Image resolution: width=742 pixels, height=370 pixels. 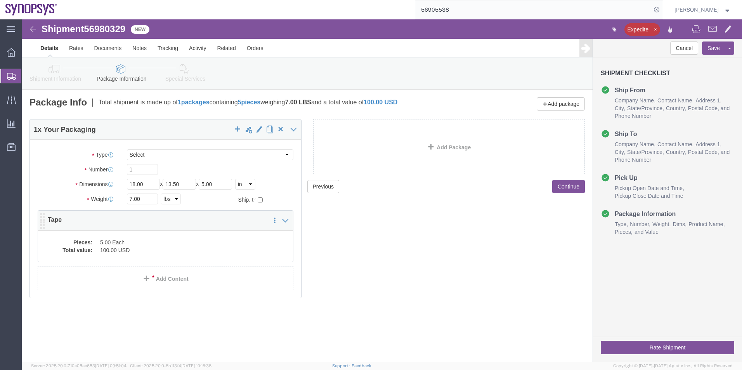 I want to click on span: Server: 2025.20.0-710e05ee653, so click(x=79, y=366).